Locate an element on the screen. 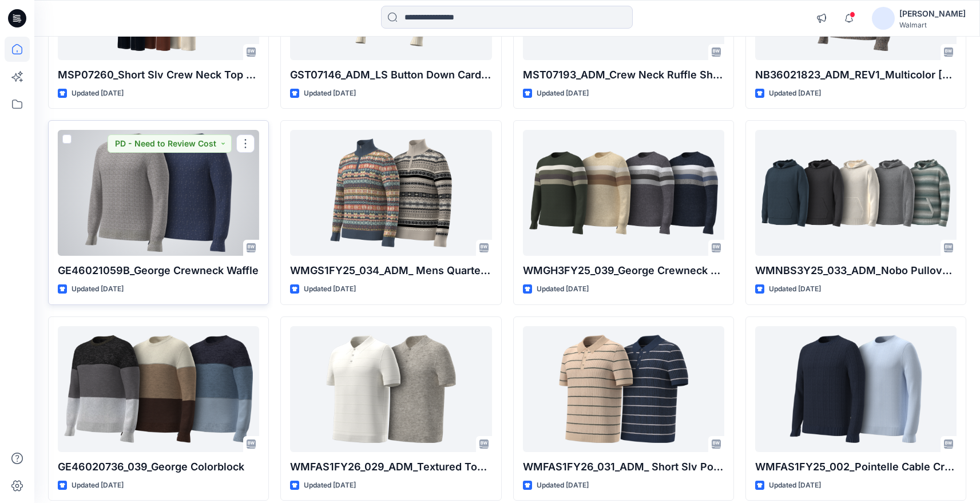 The image size is (980, 503). p: GE46021059B_George Crewneck Waffle is located at coordinates (158, 271).